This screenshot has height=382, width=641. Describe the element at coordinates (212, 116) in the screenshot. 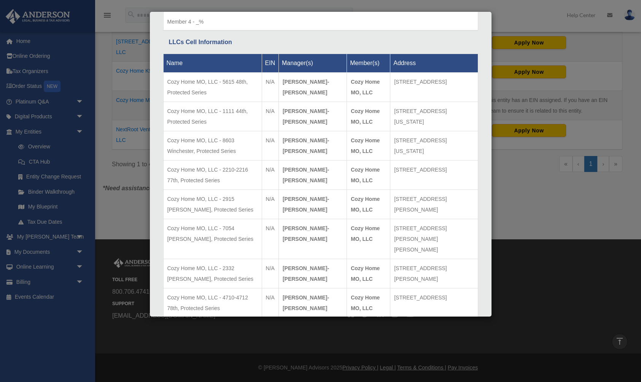

I see `td: Cozy Home MO, LLC - 1111 44th, Protected Series` at that location.